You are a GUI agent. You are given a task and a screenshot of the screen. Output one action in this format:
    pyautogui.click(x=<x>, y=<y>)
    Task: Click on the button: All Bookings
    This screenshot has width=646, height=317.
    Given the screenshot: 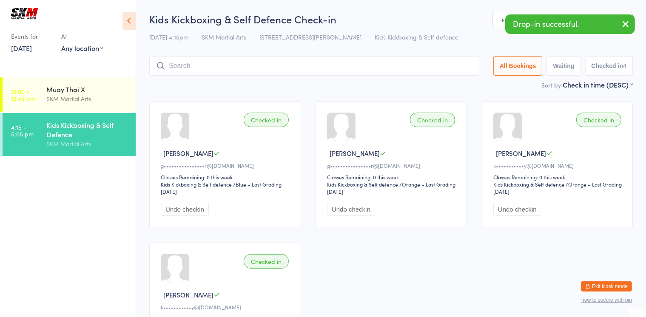 What is the action you would take?
    pyautogui.click(x=518, y=66)
    